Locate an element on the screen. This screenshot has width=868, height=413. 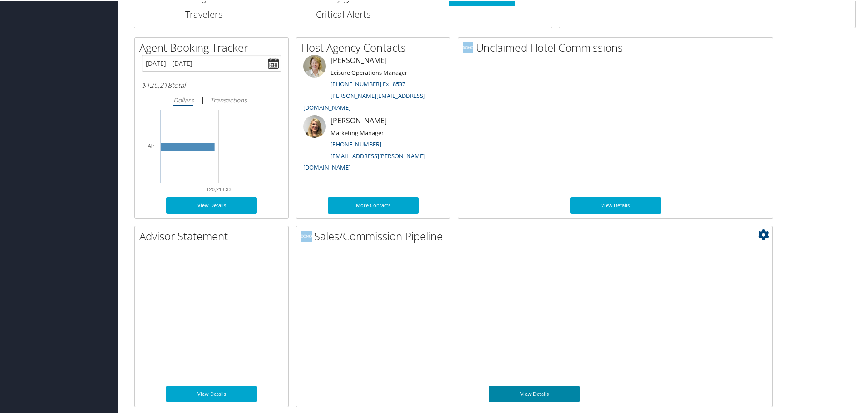
i: Transactions is located at coordinates (228, 98).